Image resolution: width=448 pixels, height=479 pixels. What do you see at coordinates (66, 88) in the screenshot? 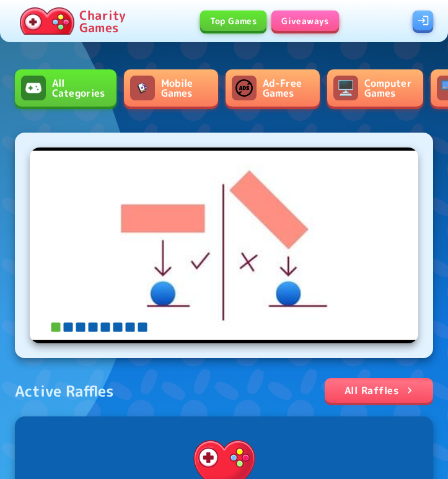
I see `a: All CategoriesAll Categories` at bounding box center [66, 88].